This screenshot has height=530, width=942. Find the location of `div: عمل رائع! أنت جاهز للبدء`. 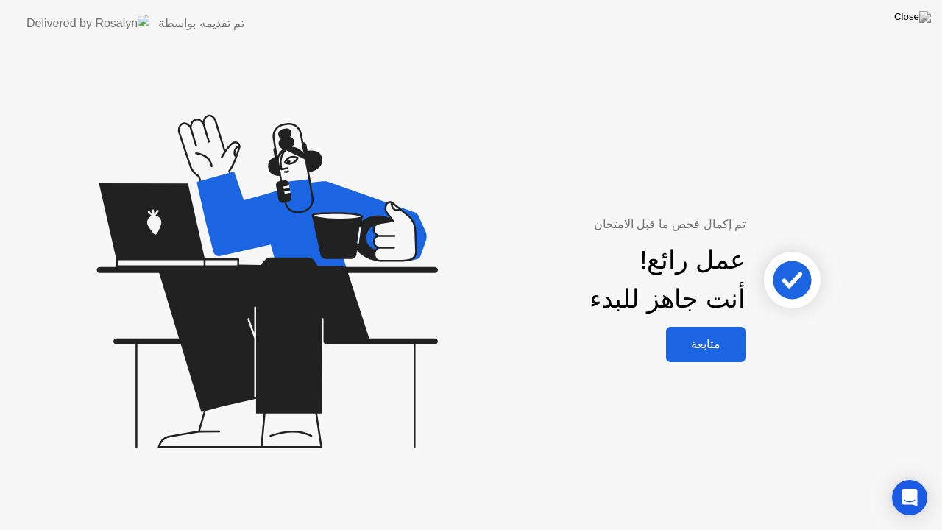

div: عمل رائع! أنت جاهز للبدء is located at coordinates (668, 280).